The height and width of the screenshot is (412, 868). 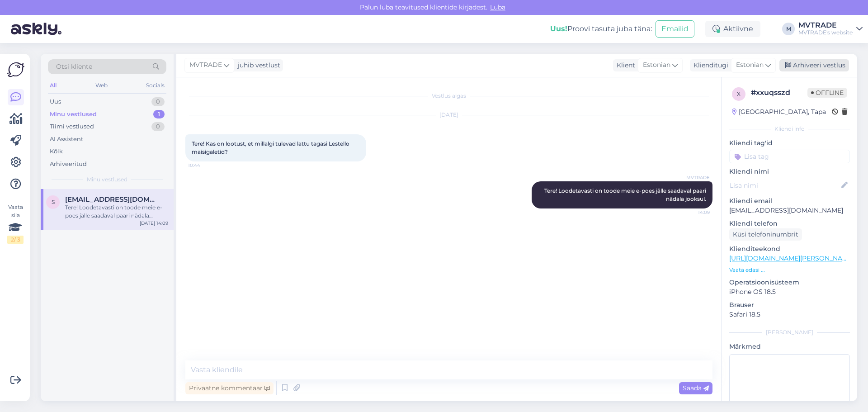 I want to click on p: Märkmed, so click(x=790, y=347).